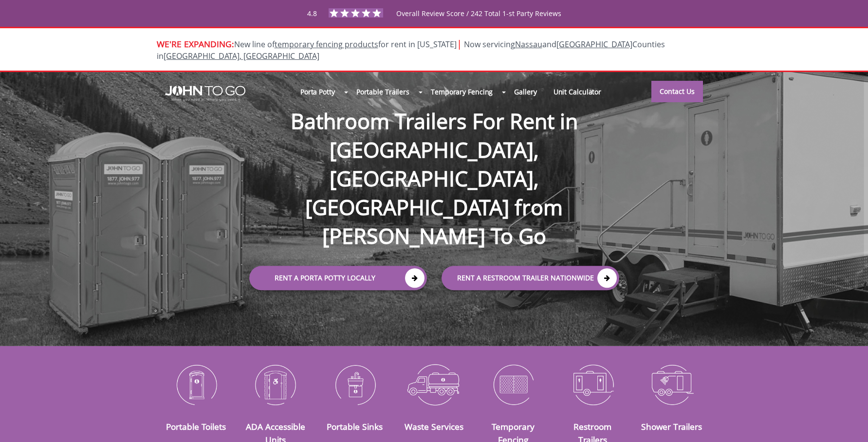  Describe the element at coordinates (672, 385) in the screenshot. I see `img: Shower-Trailers-icon_N.png` at that location.